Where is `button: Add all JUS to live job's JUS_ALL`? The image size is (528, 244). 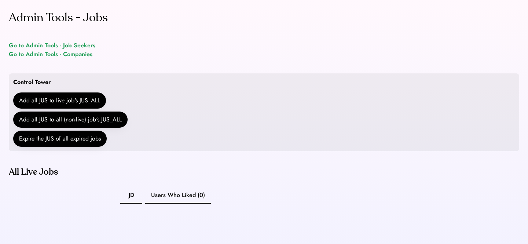
button: Add all JUS to live job's JUS_ALL is located at coordinates (59, 100).